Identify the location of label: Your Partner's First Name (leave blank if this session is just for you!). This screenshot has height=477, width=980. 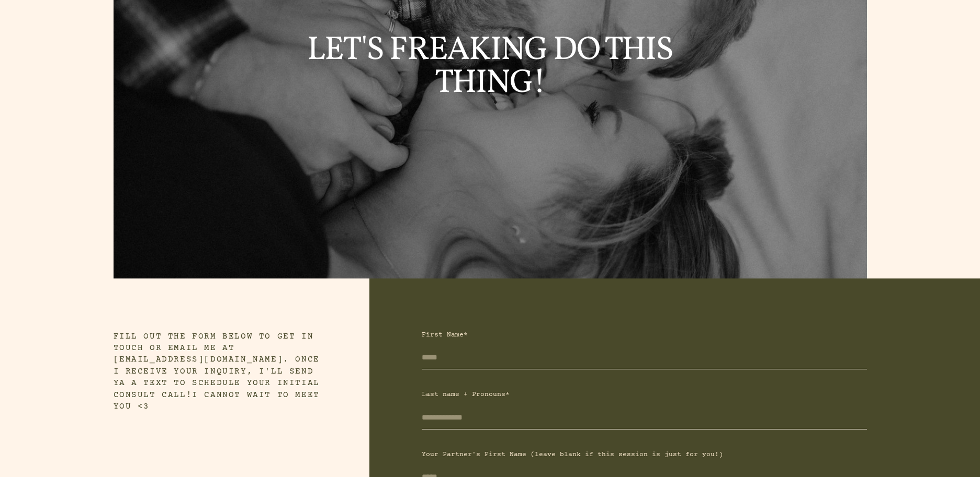
(644, 455).